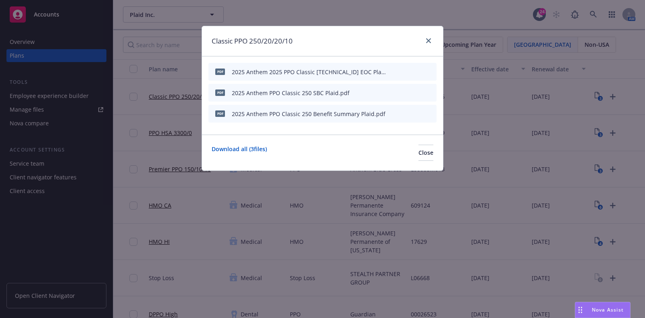  Describe the element at coordinates (309, 114) in the screenshot. I see `div: 2025 Anthem PPO Classic 250 Benefit Summary Plaid.pdf` at that location.